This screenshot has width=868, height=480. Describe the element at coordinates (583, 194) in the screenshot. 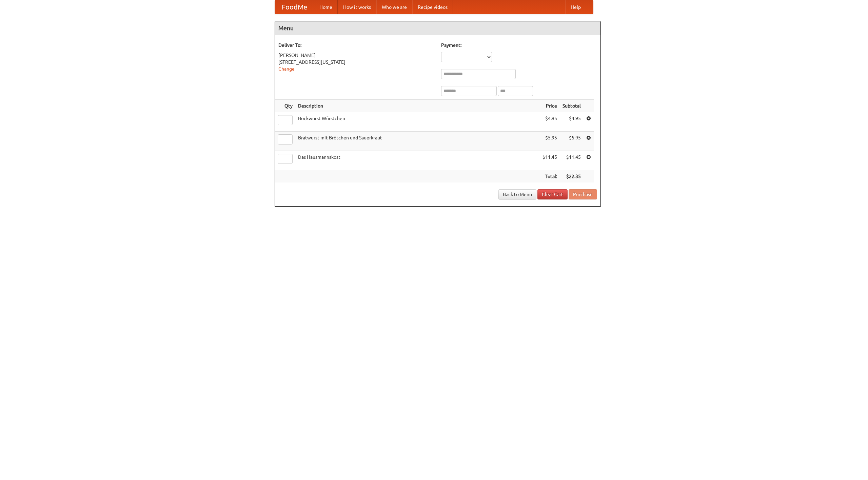

I see `button: Purchase` at that location.